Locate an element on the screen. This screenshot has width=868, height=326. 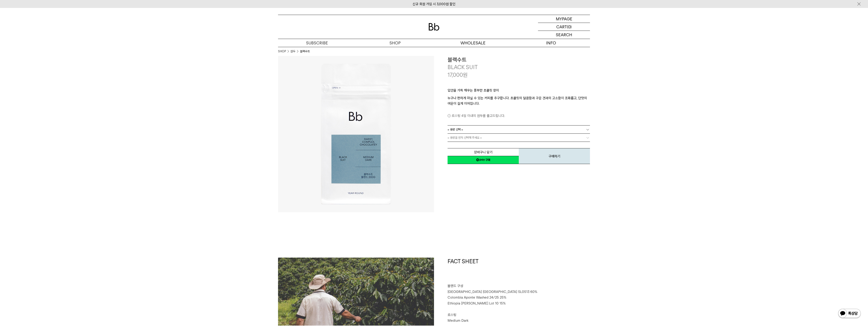
h1: FACT SHEET is located at coordinates (519, 270).